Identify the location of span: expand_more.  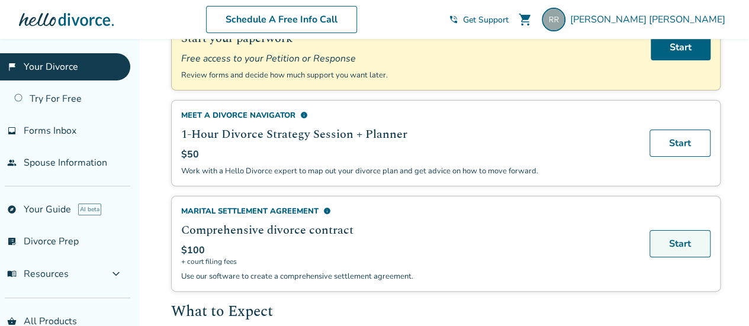
(116, 274).